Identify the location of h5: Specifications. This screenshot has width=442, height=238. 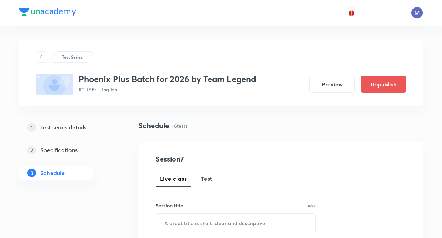
(59, 150).